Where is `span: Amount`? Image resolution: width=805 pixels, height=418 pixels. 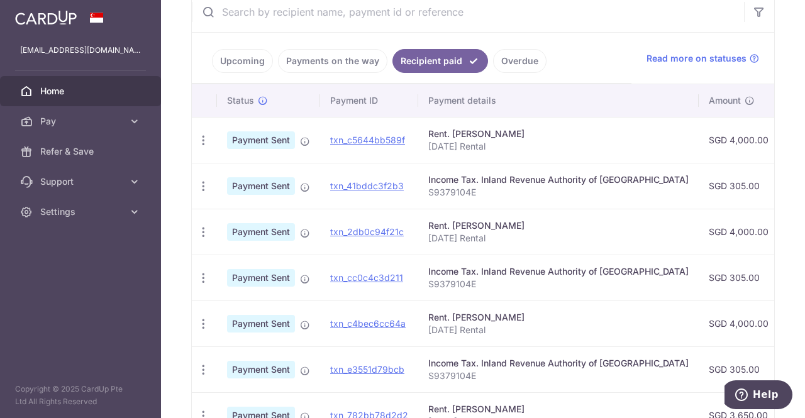
span: Amount is located at coordinates (725, 101).